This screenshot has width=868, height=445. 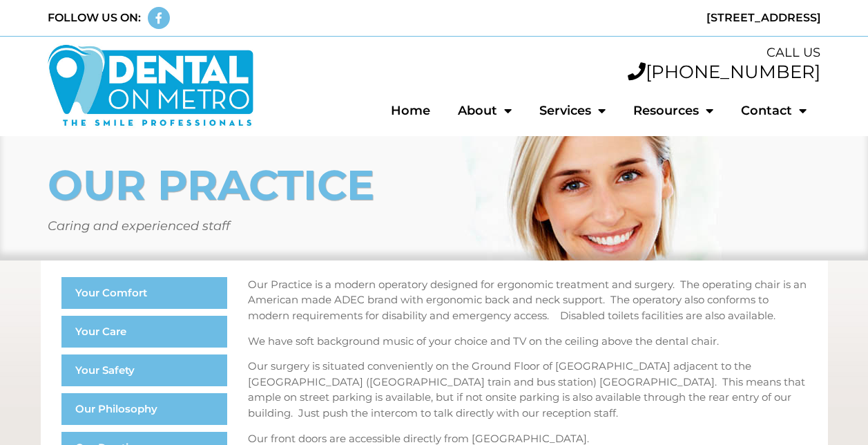 What do you see at coordinates (545, 110) in the screenshot?
I see `nav: Menu` at bounding box center [545, 110].